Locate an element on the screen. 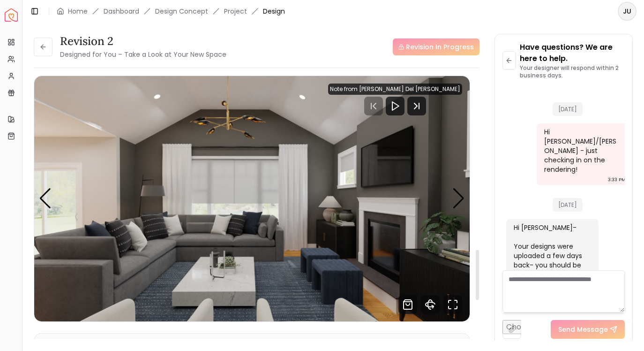 The height and width of the screenshot is (351, 644). small: Designed for You – Take a Look at Your New Space is located at coordinates (143, 55).